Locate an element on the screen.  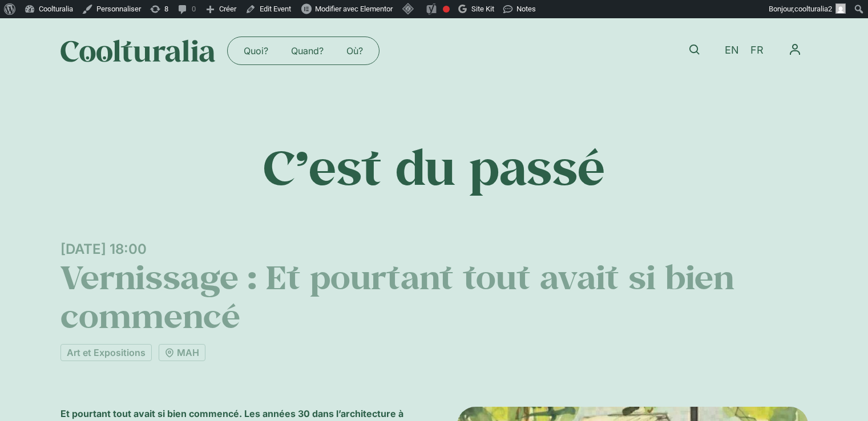
a: Où? is located at coordinates (354, 51).